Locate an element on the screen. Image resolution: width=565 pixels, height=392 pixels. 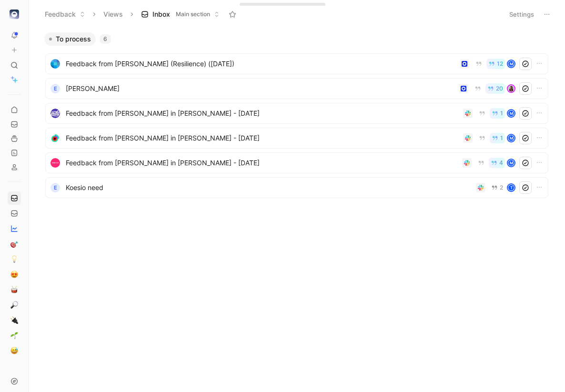
div: To process6 is located at coordinates (297, 117).